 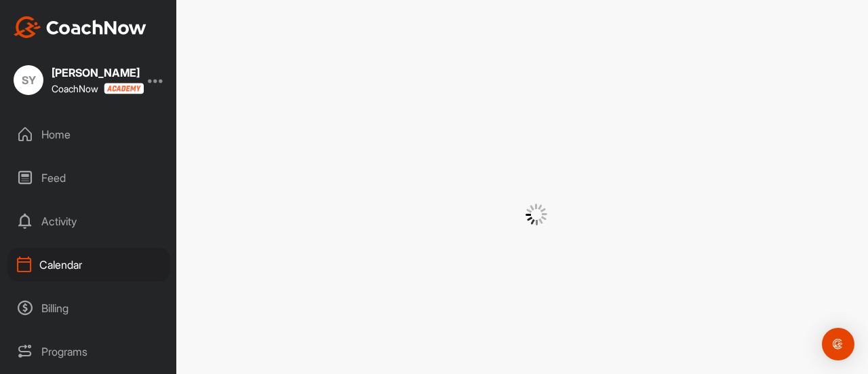 I want to click on div: Billing, so click(x=89, y=308).